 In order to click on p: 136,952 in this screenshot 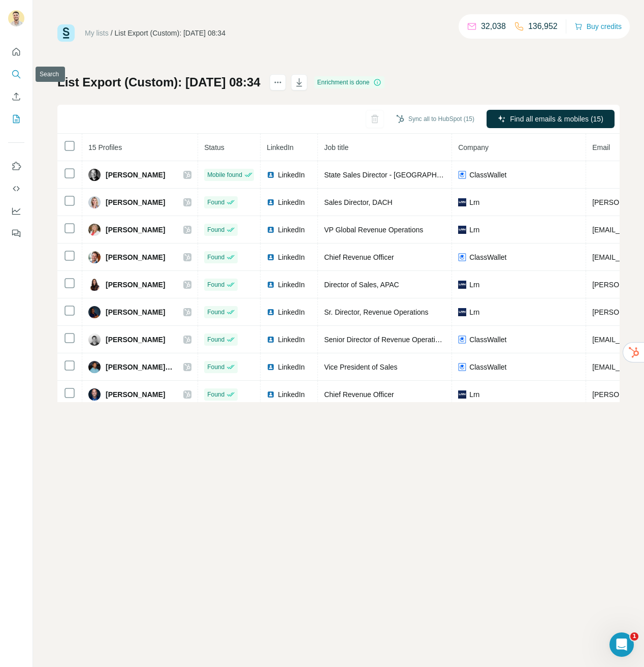, I will do `click(543, 27)`.